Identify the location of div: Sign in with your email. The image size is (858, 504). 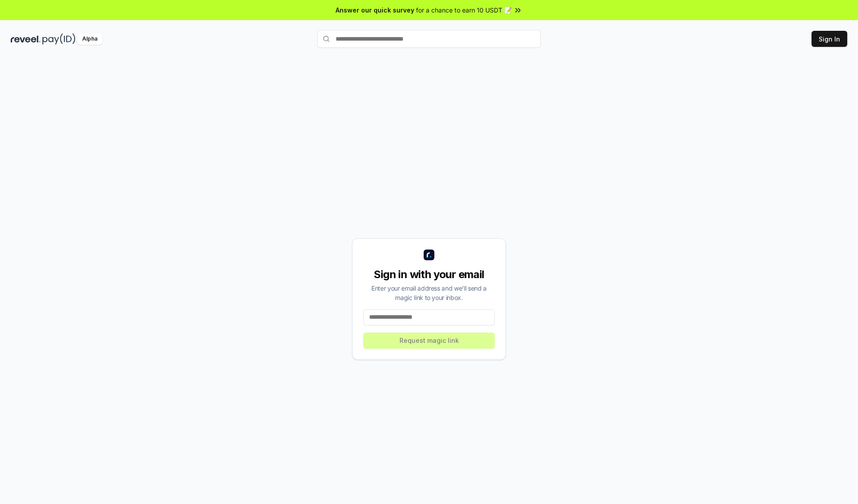
(429, 275).